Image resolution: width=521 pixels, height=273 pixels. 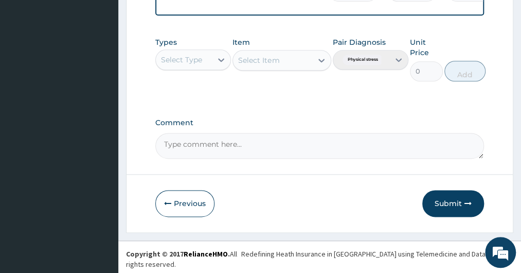 What do you see at coordinates (359, 42) in the screenshot?
I see `label: Pair Diagnosis` at bounding box center [359, 42].